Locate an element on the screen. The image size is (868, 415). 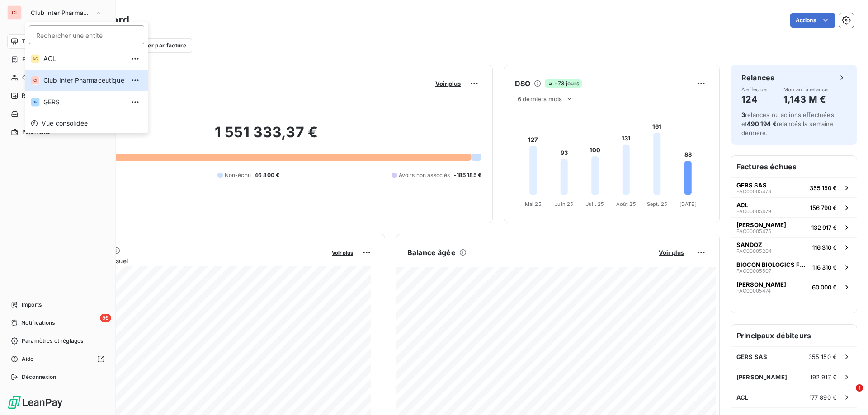
span: 156 790 € is located at coordinates (823, 208).